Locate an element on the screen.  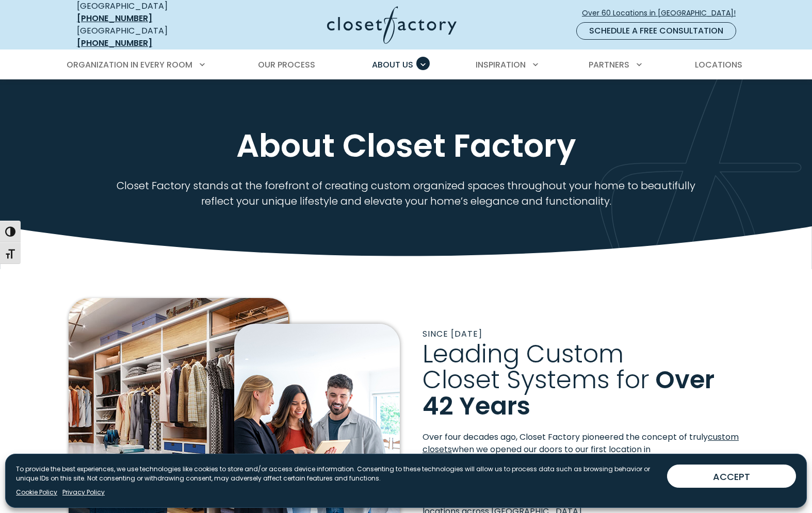
a: Cookie Policy is located at coordinates (37, 493).